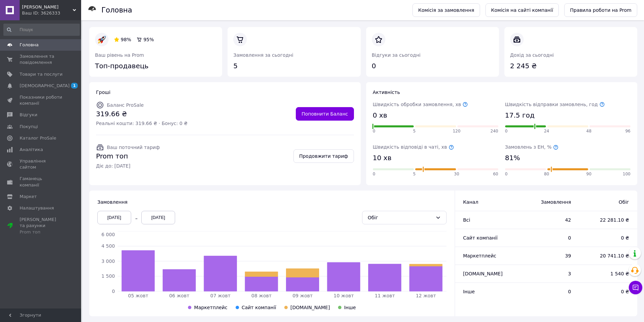 This screenshot has width=644, height=322. What do you see at coordinates (262, 295) in the screenshot?
I see `tspan: 08 жовт` at bounding box center [262, 295].